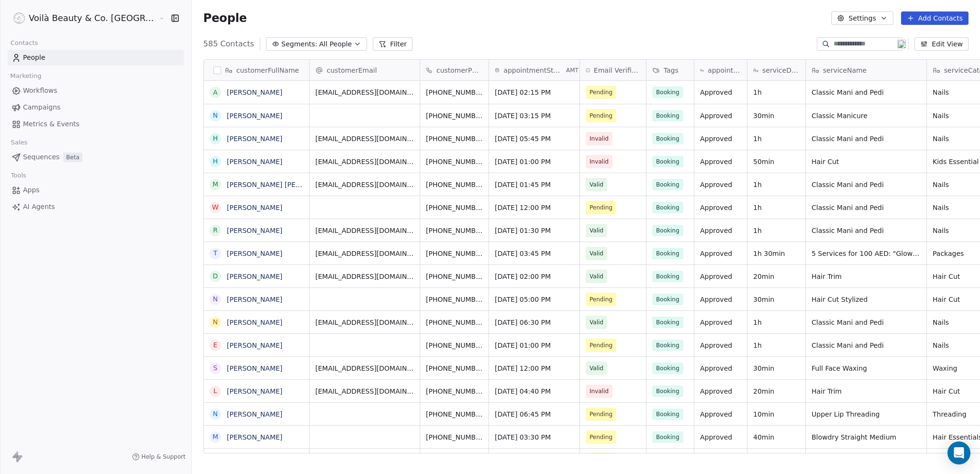  What do you see at coordinates (73, 157) in the screenshot?
I see `span: Beta` at bounding box center [73, 157].